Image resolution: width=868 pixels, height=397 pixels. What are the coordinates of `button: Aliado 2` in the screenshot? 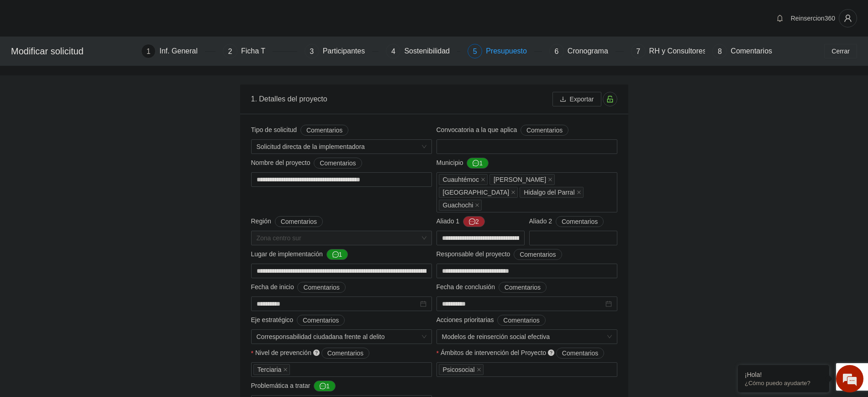 It's located at (580, 221).